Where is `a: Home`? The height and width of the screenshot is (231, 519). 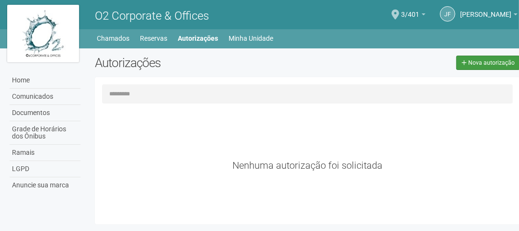 a: Home is located at coordinates (45, 80).